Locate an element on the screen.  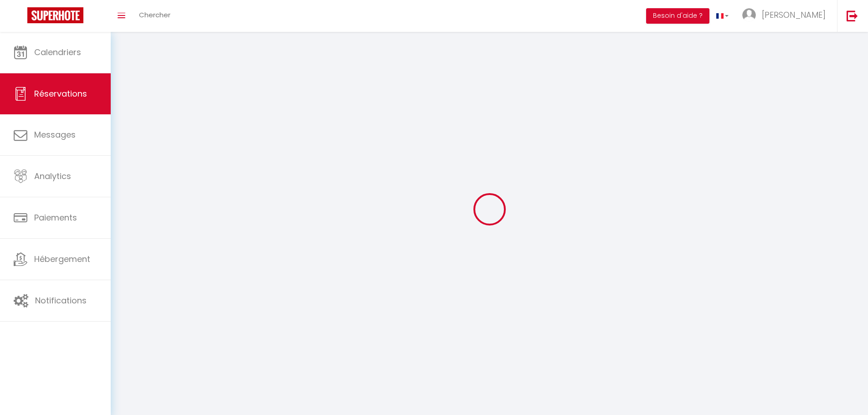
span: Notifications is located at coordinates (60, 300).